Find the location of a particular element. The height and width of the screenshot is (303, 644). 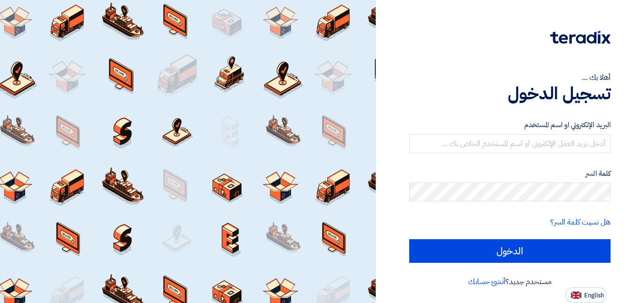

label: كلمة السر is located at coordinates (510, 173).